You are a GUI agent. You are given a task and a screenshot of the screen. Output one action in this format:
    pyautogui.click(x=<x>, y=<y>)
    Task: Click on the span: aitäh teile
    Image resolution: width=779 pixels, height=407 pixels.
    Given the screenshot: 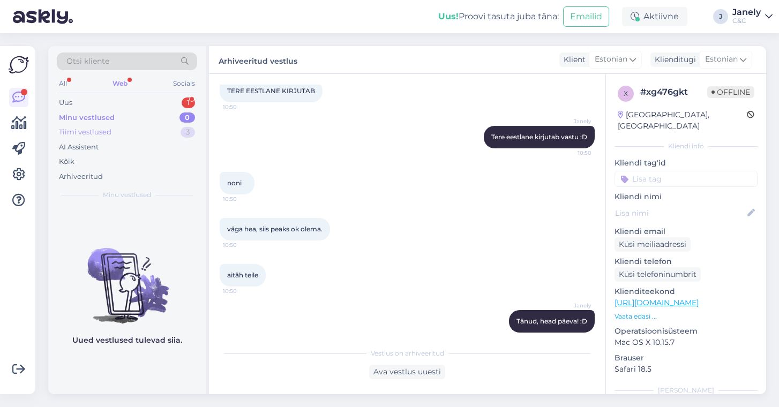 What is the action you would take?
    pyautogui.click(x=243, y=275)
    